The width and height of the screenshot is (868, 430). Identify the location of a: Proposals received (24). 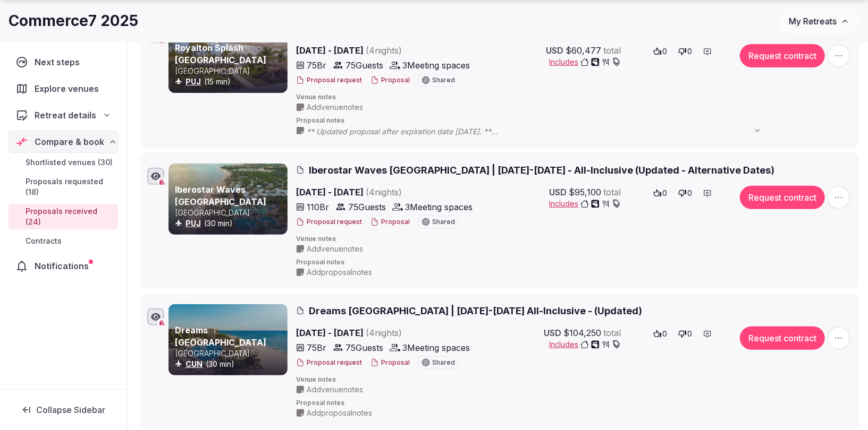
(63, 217).